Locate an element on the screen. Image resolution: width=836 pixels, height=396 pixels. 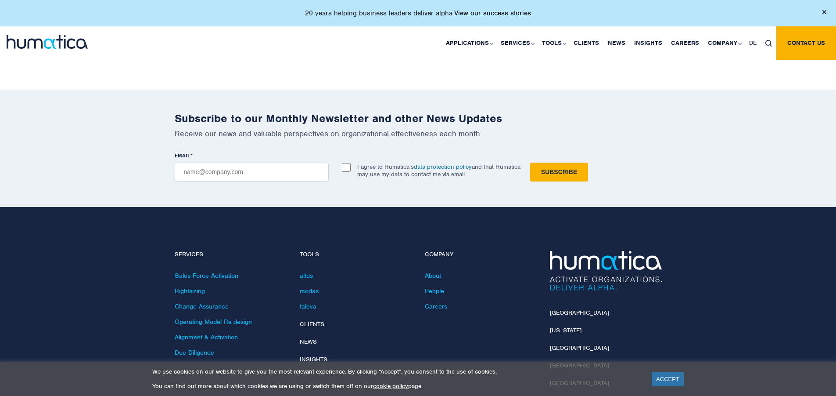
h2: Subscribe to our Monthly Newsletter and other News Updates is located at coordinates (418, 118).